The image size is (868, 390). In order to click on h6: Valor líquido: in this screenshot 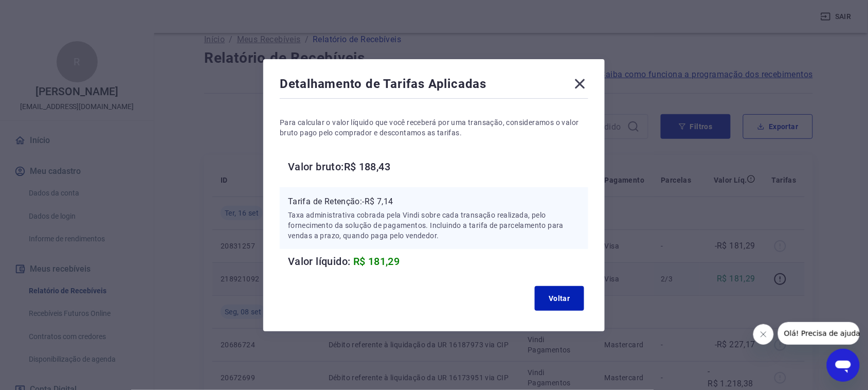, I will do `click(438, 261)`.